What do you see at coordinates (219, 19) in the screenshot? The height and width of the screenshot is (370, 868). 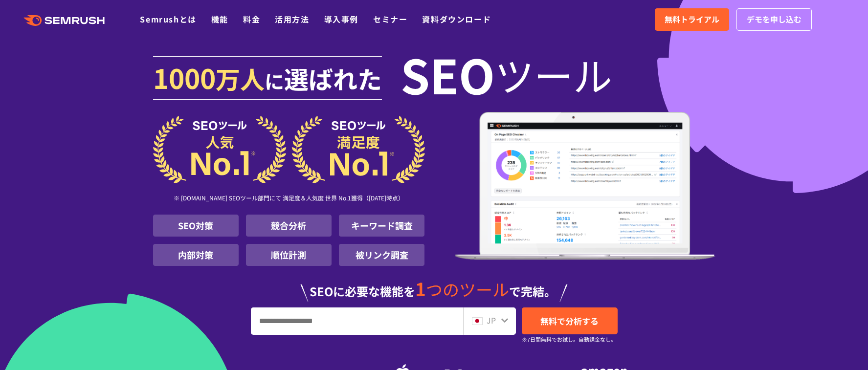 I see `a: 機能` at bounding box center [219, 19].